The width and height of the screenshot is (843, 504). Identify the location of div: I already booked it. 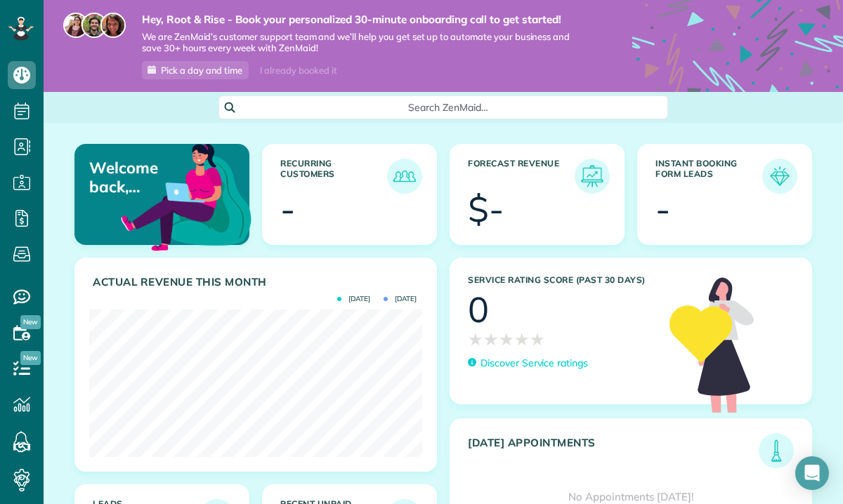
(298, 70).